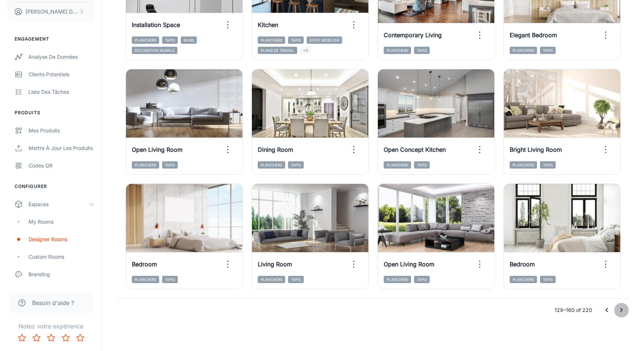  What do you see at coordinates (66, 338) in the screenshot?
I see `button: Rate 4 star` at bounding box center [66, 338].